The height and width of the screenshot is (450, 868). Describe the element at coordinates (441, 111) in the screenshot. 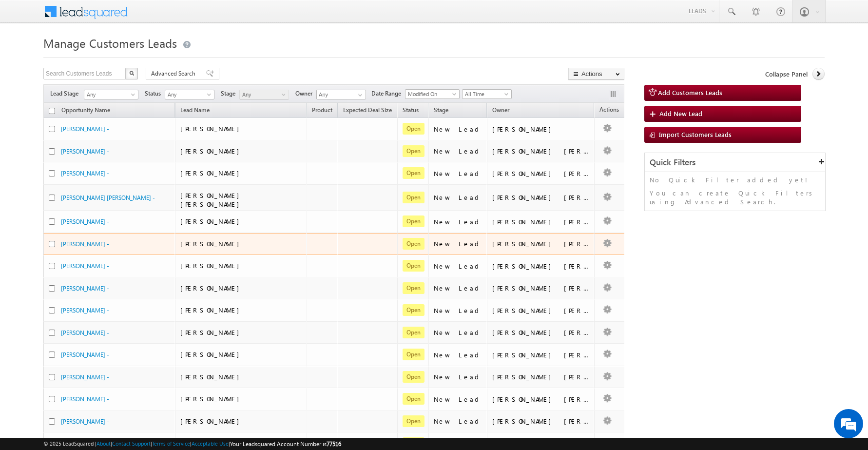

I see `a: Stage` at that location.